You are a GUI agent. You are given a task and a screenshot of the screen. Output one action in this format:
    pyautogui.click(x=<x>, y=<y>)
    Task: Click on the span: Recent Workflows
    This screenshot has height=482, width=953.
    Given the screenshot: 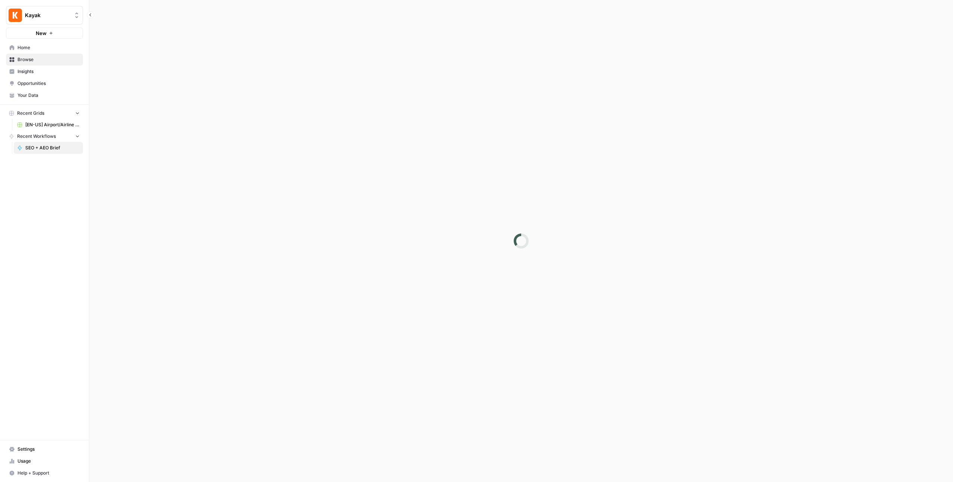 What is the action you would take?
    pyautogui.click(x=36, y=136)
    